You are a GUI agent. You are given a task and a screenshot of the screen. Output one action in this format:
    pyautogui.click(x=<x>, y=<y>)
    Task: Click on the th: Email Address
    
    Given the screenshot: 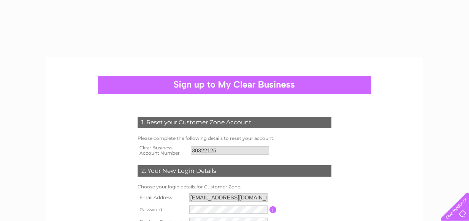 What is the action you would take?
    pyautogui.click(x=161, y=198)
    